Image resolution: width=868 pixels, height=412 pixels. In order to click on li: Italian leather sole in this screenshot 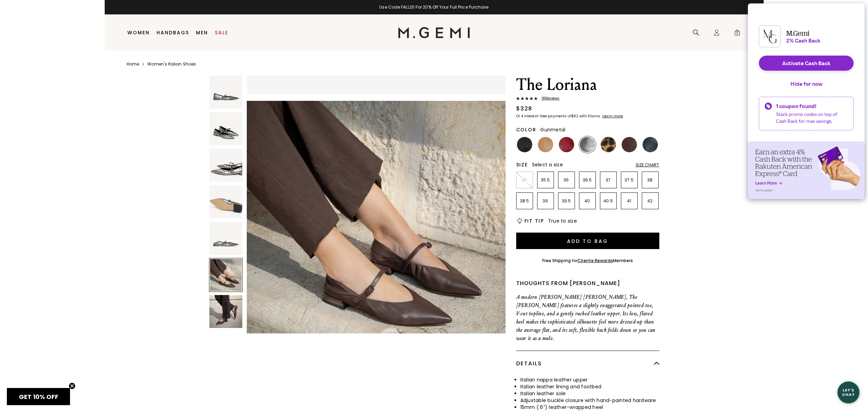, I will do `click(590, 393)`.